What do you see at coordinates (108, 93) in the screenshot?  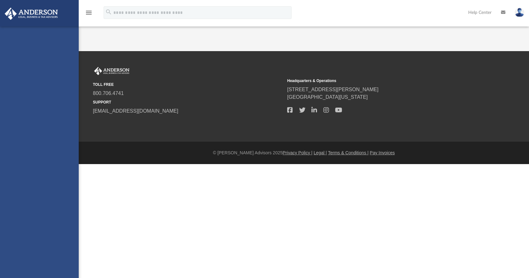 I see `a: 800.706.4741` at bounding box center [108, 93].